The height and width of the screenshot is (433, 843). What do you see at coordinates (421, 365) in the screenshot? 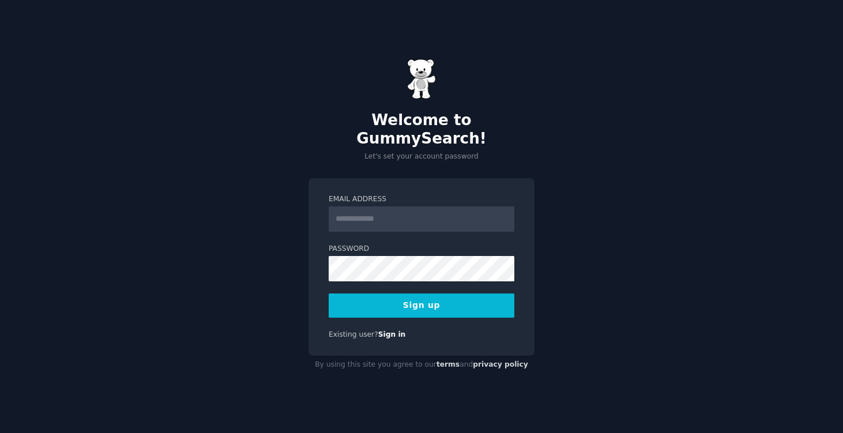
I see `div: By using this site you agree to our and` at bounding box center [421, 365].